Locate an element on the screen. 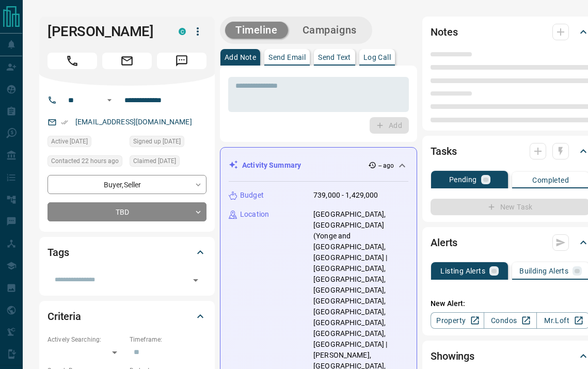 The image size is (588, 369). p: Completed is located at coordinates (550, 180).